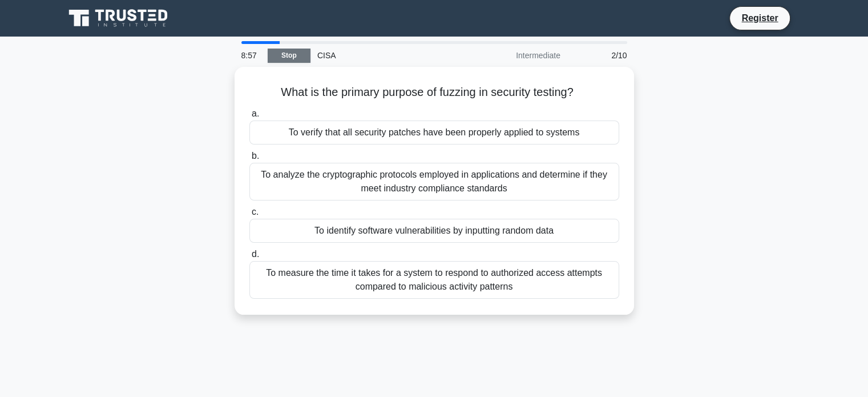 This screenshot has height=397, width=868. Describe the element at coordinates (434, 182) in the screenshot. I see `div: To analyze the cryptographic protocols employed in applications and determine if they meet indust...` at that location.